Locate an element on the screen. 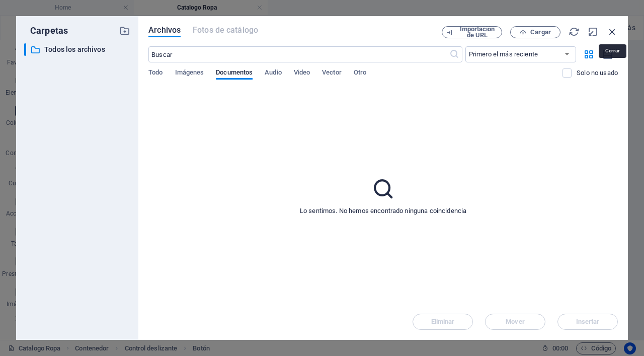 This screenshot has height=356, width=644. span: Imágenes is located at coordinates (190, 74).